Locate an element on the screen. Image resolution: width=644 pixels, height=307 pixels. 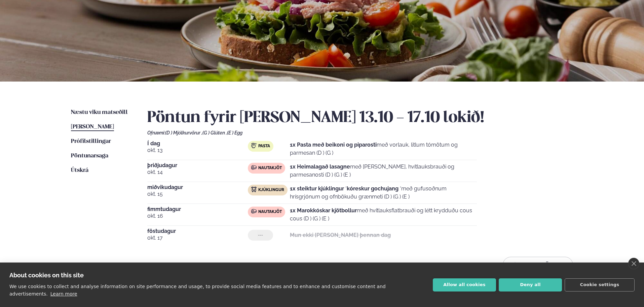
strong: About cookies on this site is located at coordinates (46, 274).